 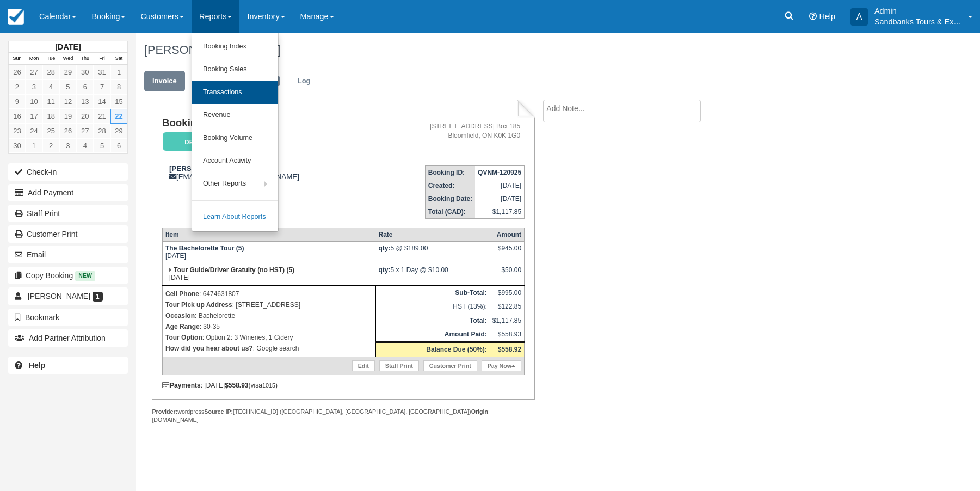 What do you see at coordinates (235, 132) in the screenshot?
I see `ul: Reports` at bounding box center [235, 132].